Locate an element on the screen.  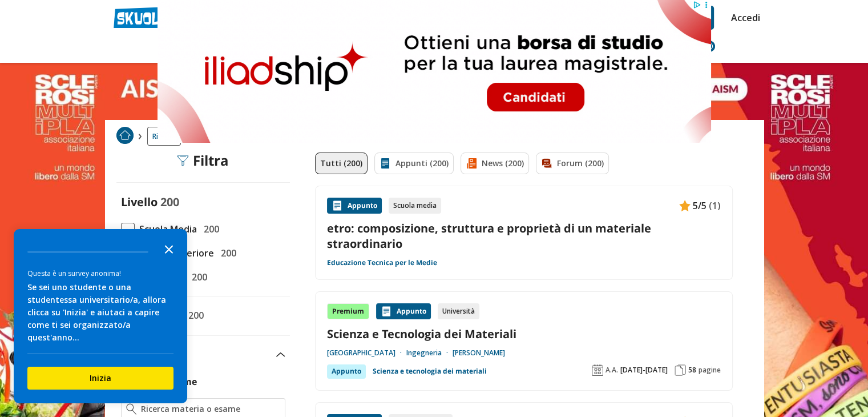
img: Ricerca materia o esame is located at coordinates (131, 409).